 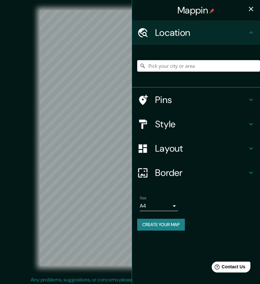 I want to click on div: Location, so click(x=196, y=33).